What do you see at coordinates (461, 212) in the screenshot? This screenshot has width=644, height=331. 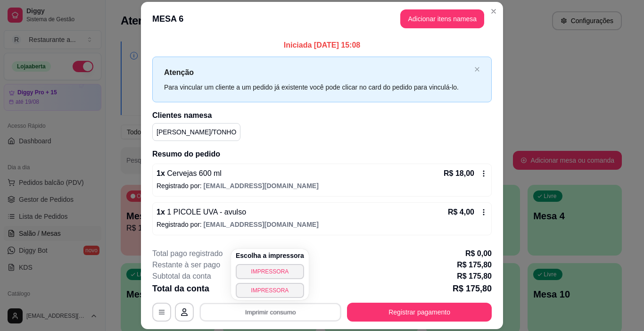 I see `p: R$ 4,00` at bounding box center [461, 212].